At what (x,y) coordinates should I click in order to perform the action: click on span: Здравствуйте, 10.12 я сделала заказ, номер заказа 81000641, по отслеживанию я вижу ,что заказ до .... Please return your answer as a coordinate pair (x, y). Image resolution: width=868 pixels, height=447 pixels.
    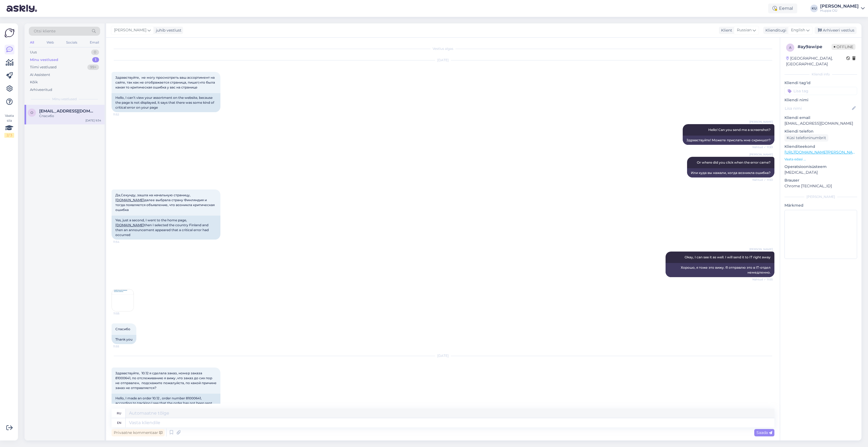
    Looking at the image, I should click on (166, 381).